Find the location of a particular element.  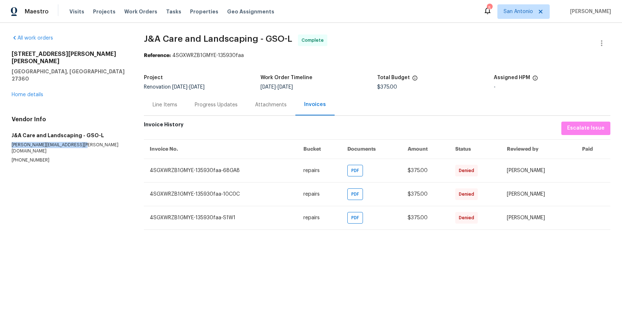

a: All work orders is located at coordinates (32, 38).